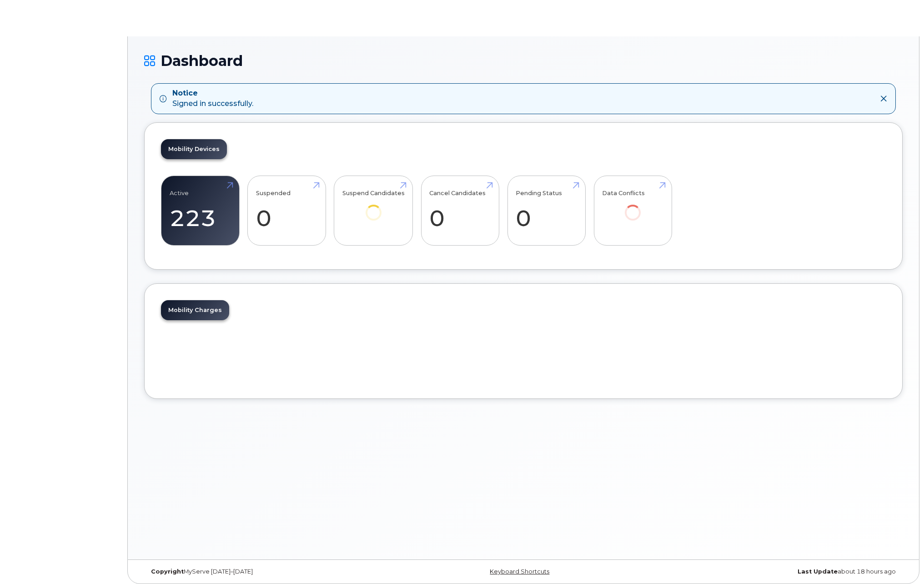 The height and width of the screenshot is (584, 924). Describe the element at coordinates (213, 93) in the screenshot. I see `strong: Notice` at that location.